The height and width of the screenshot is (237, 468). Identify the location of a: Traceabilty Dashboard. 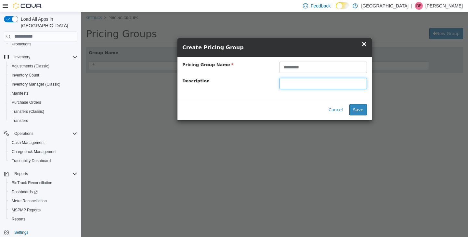
(31, 161).